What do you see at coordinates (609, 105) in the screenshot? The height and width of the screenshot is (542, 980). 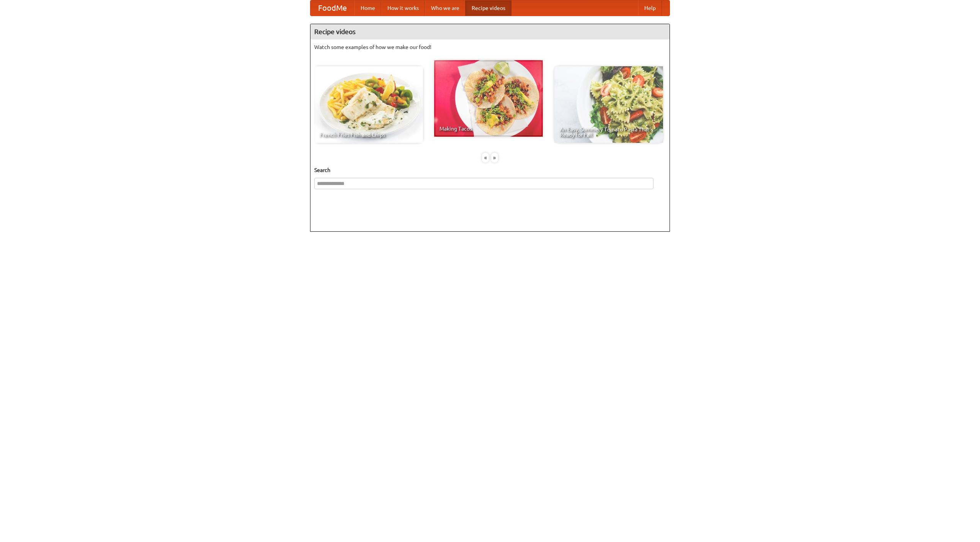 I see `a: An Easy, Summery Tomato Pasta That's Ready for Fall` at bounding box center [609, 105].